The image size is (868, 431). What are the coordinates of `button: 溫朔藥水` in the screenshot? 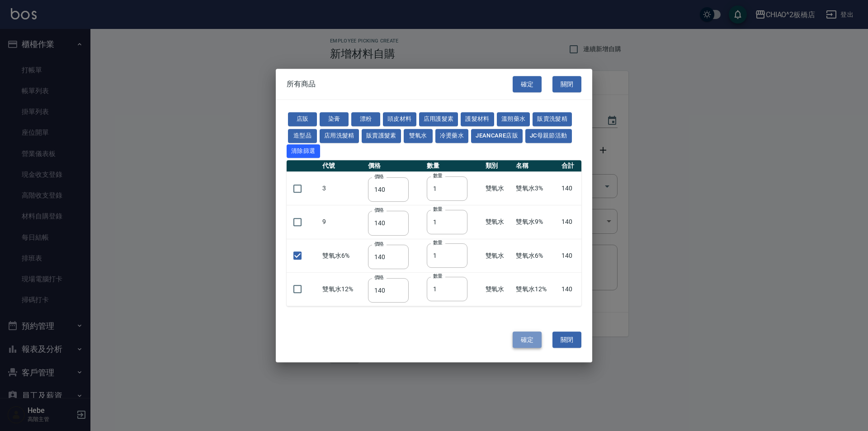 It's located at (514, 119).